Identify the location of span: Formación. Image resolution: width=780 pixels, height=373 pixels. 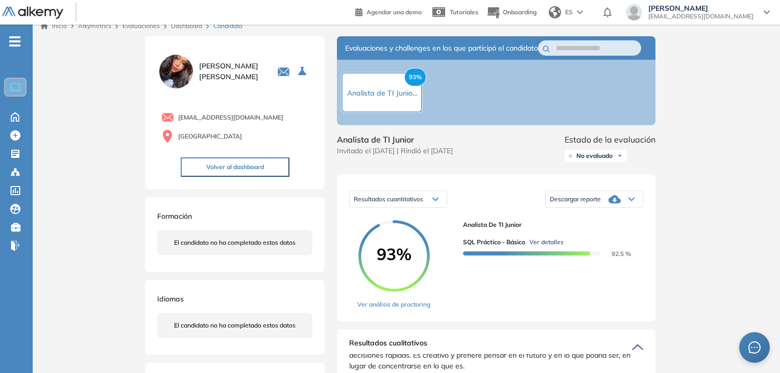
(175, 216).